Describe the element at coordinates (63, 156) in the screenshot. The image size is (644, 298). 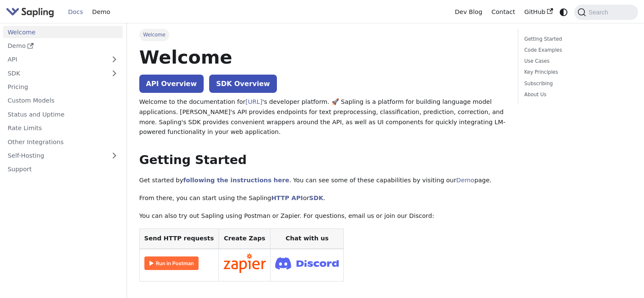
I see `a: Self-Hosting` at that location.